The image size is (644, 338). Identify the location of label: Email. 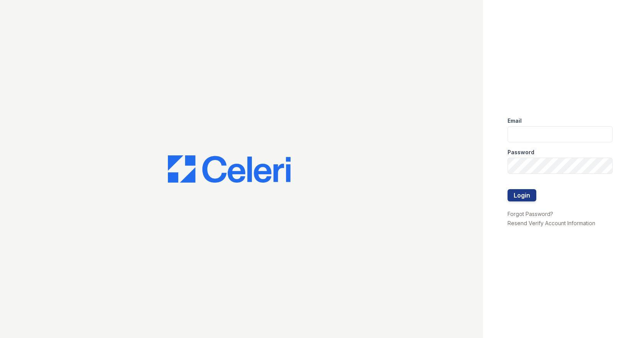
(514, 121).